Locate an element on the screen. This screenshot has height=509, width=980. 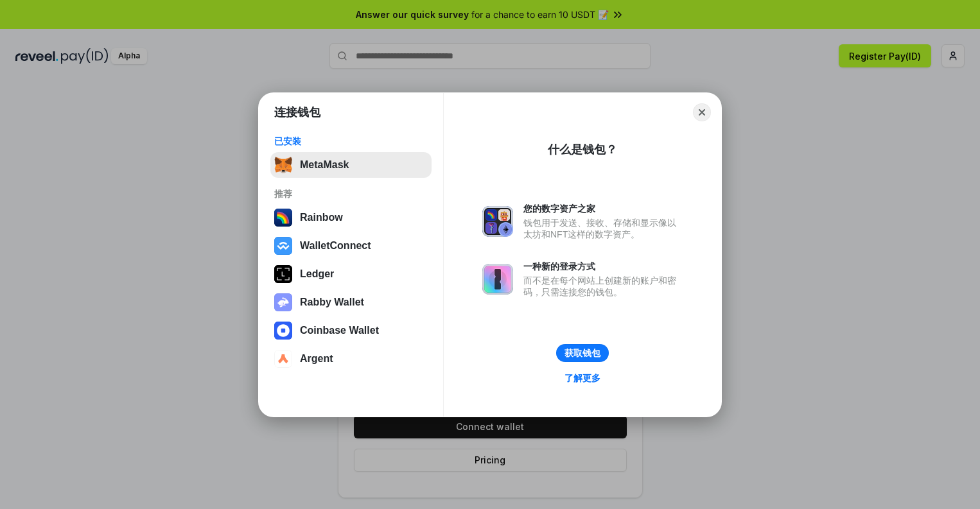
button: Argent is located at coordinates (351, 360).